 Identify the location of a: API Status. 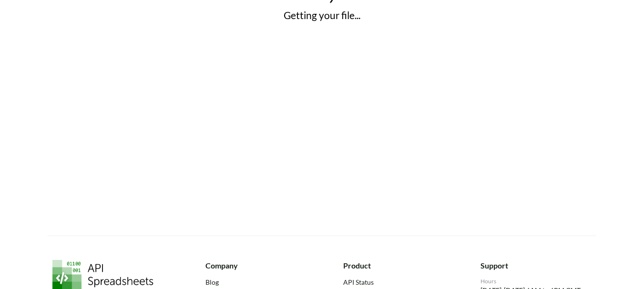
(398, 282).